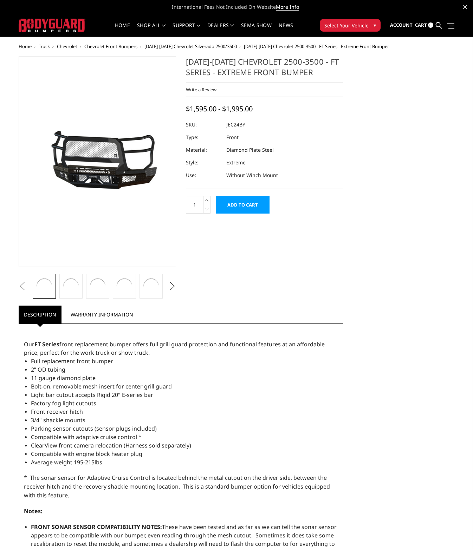  Describe the element at coordinates (47, 344) in the screenshot. I see `strong: FT Series` at that location.